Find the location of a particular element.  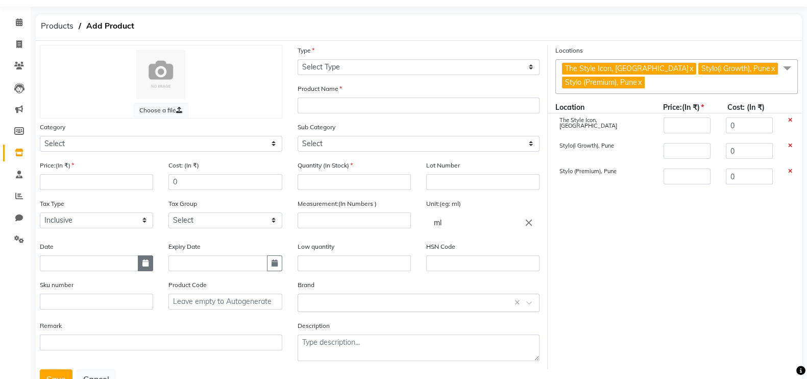

label: Brand is located at coordinates (306, 285).